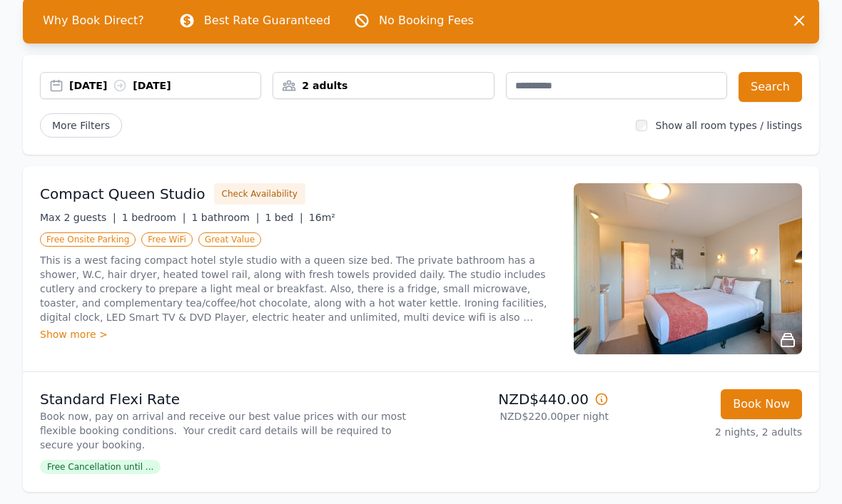 This screenshot has height=504, width=842. Describe the element at coordinates (260, 194) in the screenshot. I see `button: Check Availability` at that location.